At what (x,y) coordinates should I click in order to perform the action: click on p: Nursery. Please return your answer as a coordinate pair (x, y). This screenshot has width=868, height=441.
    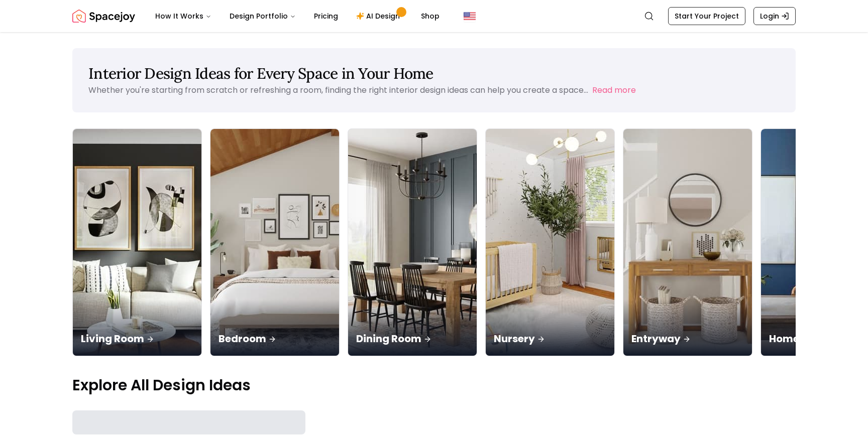
    Looking at the image, I should click on (550, 339).